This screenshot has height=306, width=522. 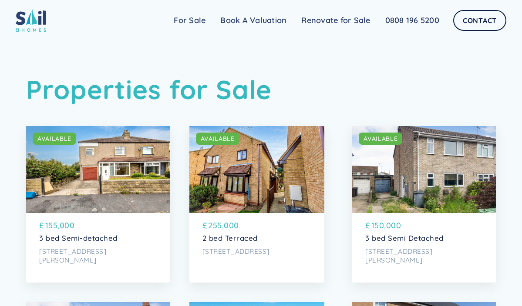 I want to click on a: 0808 196 5200, so click(x=412, y=20).